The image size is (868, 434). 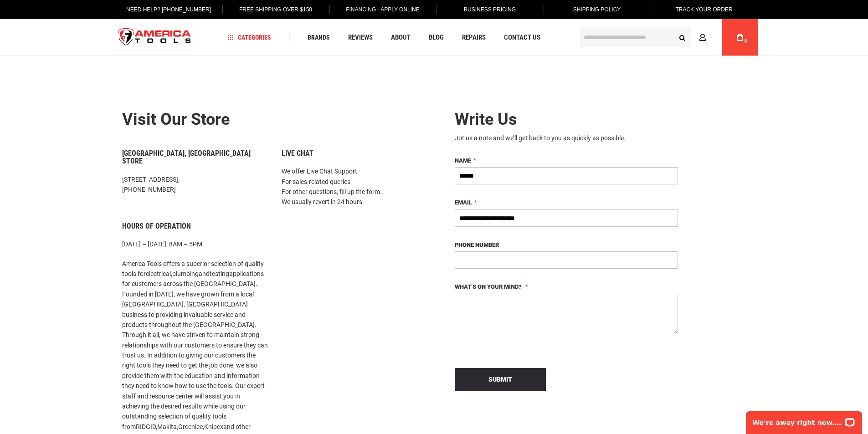 I want to click on a: testing, so click(x=219, y=274).